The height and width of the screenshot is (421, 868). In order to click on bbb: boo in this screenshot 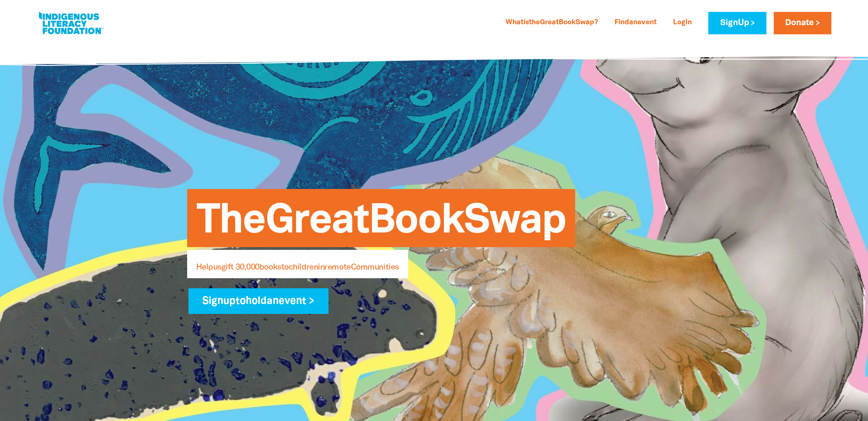, I will do `click(267, 267)`.